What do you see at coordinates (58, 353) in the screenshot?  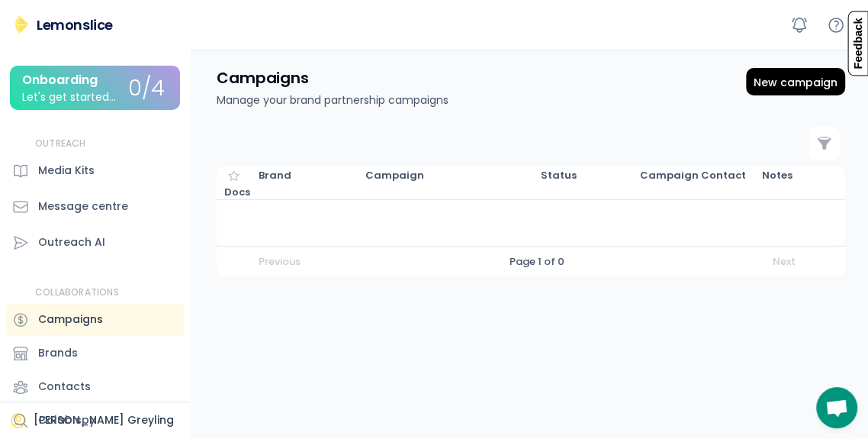 I see `div: Brands` at bounding box center [58, 353].